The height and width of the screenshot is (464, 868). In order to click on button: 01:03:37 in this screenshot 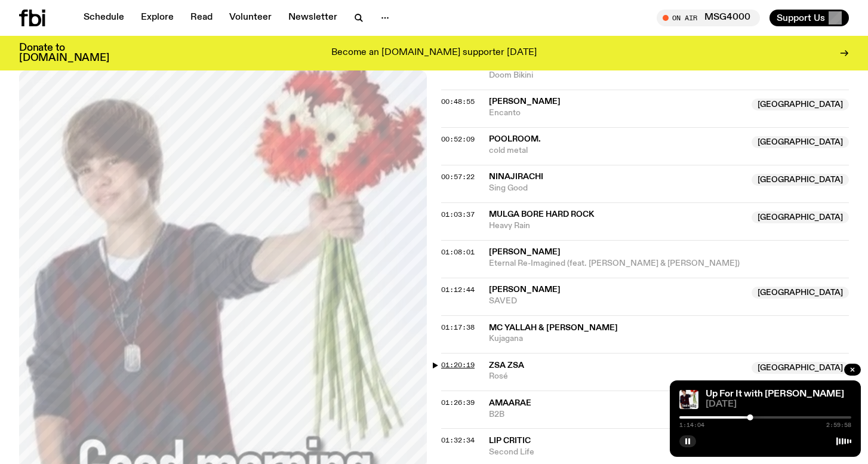, I will do `click(458, 215)`.